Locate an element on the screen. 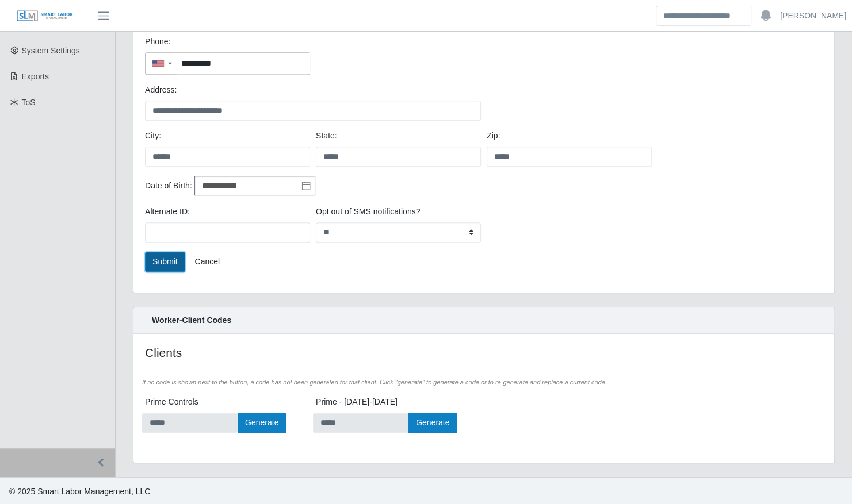 The height and width of the screenshot is (504, 852). label: Alternate ID: is located at coordinates (168, 211).